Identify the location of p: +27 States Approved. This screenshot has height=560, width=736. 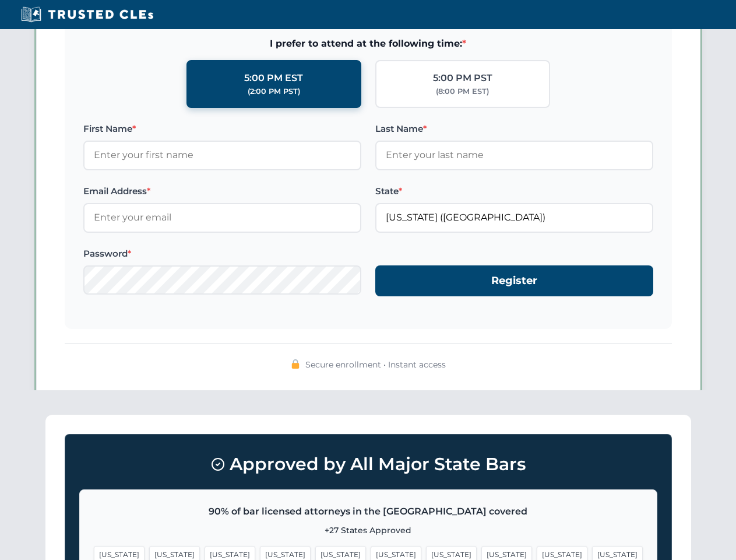
(368, 530).